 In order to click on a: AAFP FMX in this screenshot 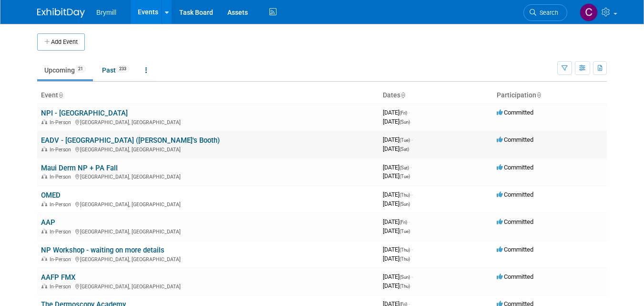, I will do `click(58, 277)`.